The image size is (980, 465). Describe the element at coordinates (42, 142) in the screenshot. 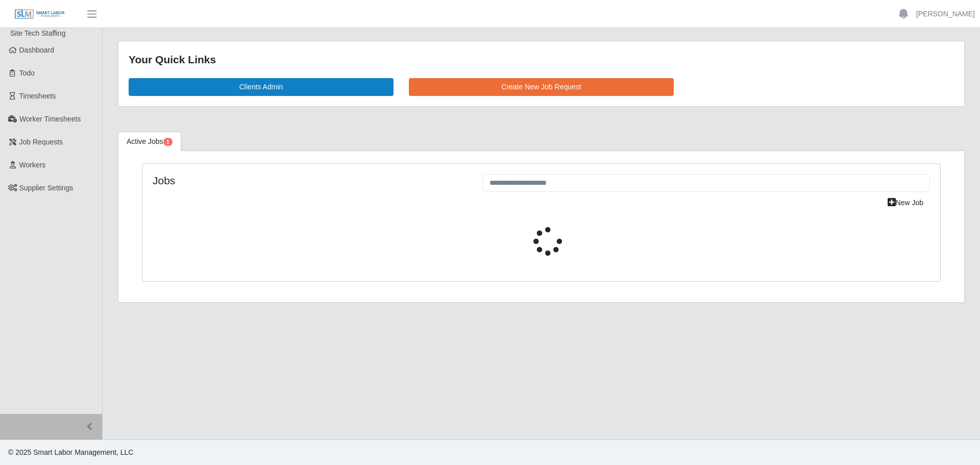

I see `span: Job Requests` at that location.